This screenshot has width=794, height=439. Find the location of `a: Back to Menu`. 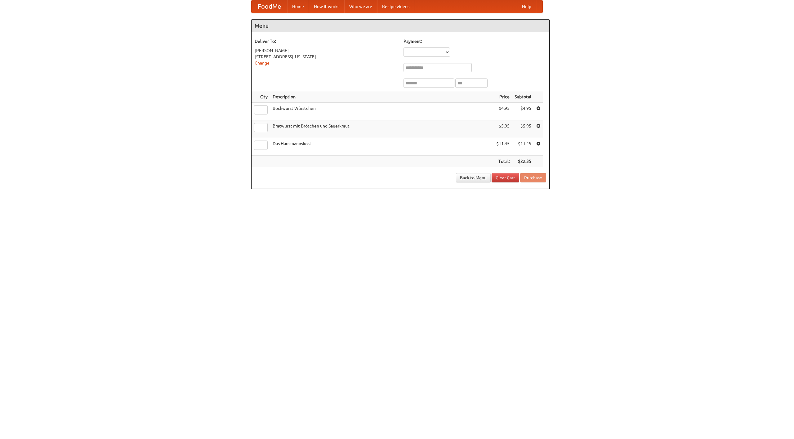

a: Back to Menu is located at coordinates (473, 178).